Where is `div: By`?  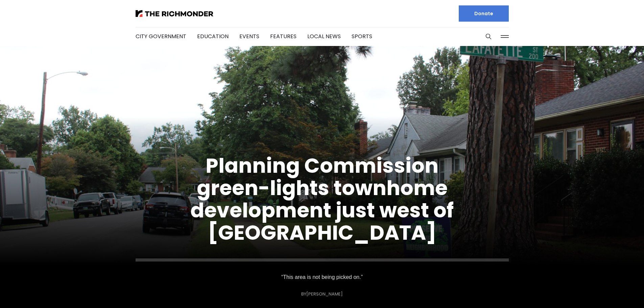
div: By is located at coordinates (322, 294).